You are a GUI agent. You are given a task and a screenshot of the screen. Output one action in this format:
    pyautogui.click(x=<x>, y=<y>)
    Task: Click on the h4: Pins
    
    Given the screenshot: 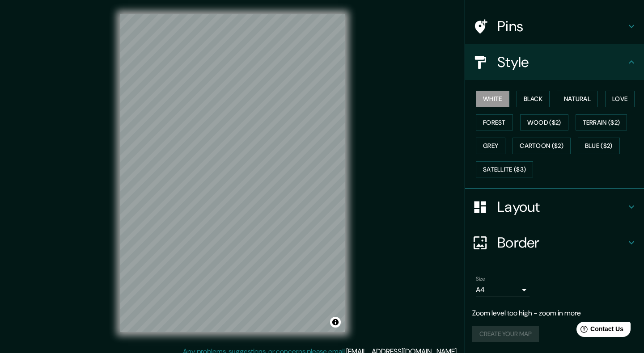 What is the action you would take?
    pyautogui.click(x=562, y=26)
    